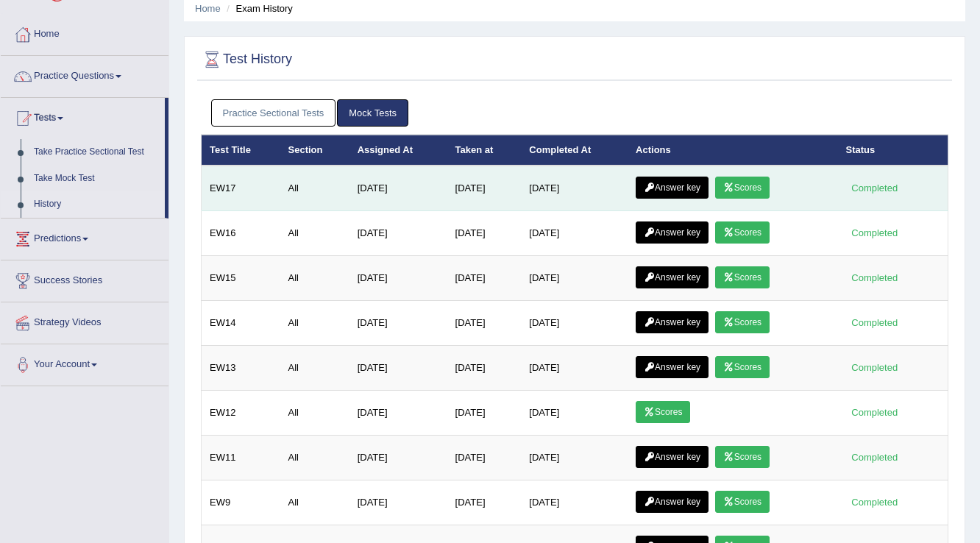 The image size is (980, 543). Describe the element at coordinates (247, 59) in the screenshot. I see `h2: Test History` at that location.